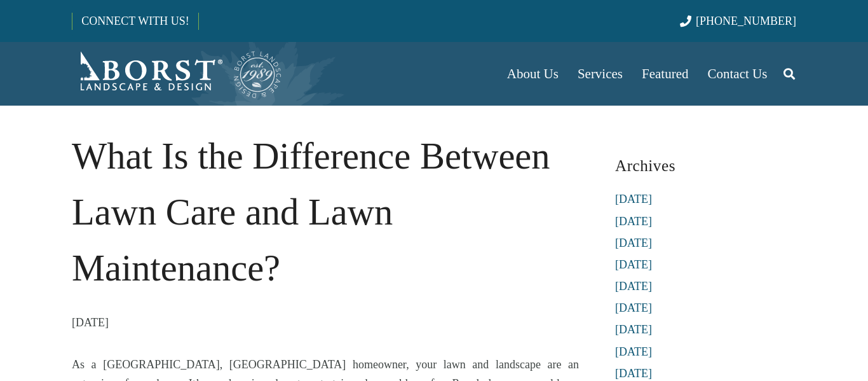  What do you see at coordinates (738, 74) in the screenshot?
I see `span: Contact Us` at bounding box center [738, 74].